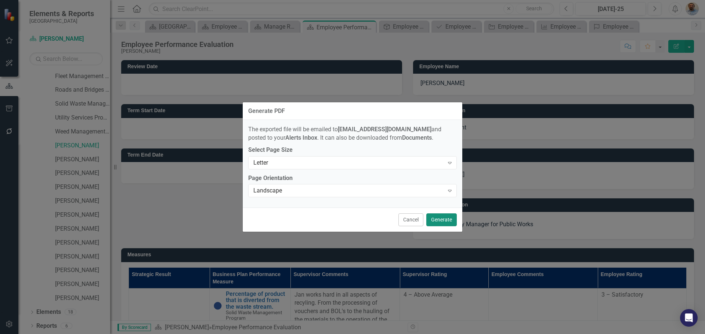 Image resolution: width=705 pixels, height=334 pixels. I want to click on button: Generate, so click(441, 220).